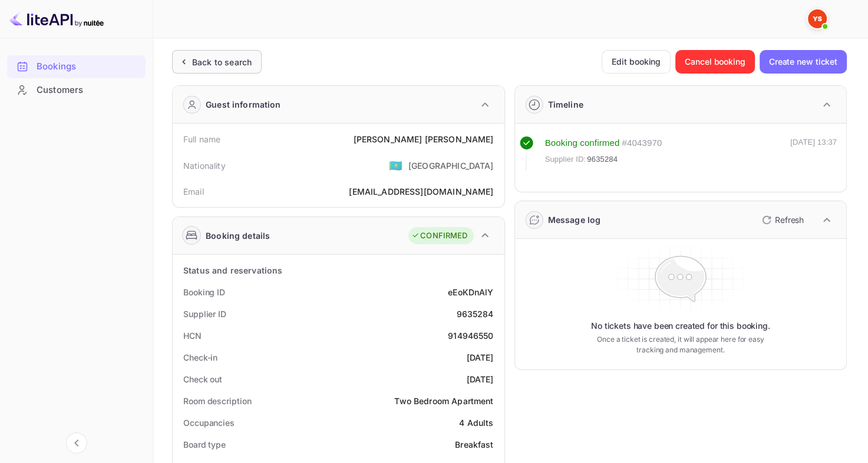 The width and height of the screenshot is (868, 463). I want to click on button: Collapse navigation, so click(76, 444).